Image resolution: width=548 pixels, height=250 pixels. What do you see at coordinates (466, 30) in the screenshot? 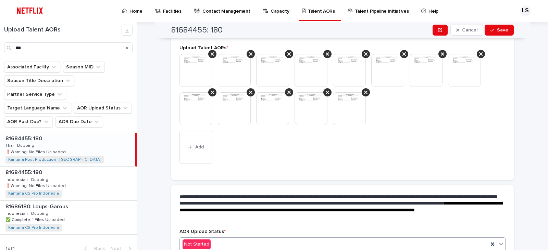
I see `button: Cancel` at bounding box center [466, 30].